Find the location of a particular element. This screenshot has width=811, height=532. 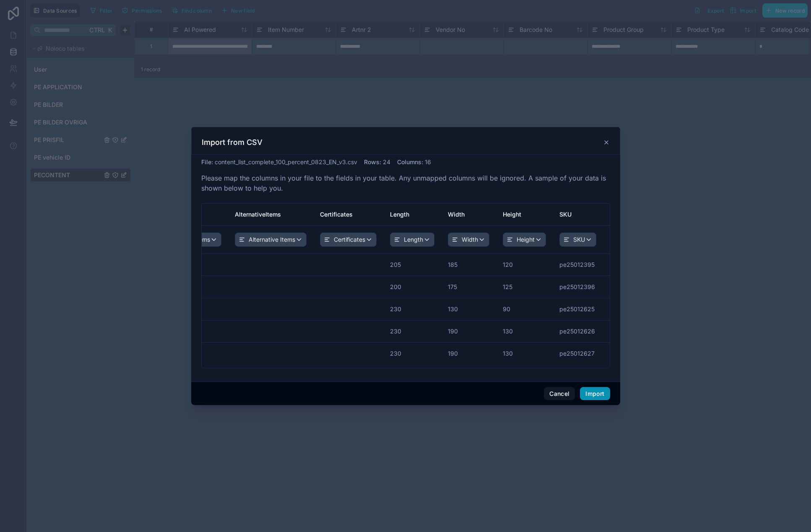

span: Certificates is located at coordinates (349, 239).